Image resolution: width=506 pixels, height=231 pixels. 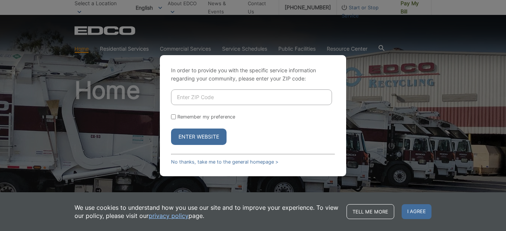 I want to click on a: Tell me more, so click(x=370, y=212).